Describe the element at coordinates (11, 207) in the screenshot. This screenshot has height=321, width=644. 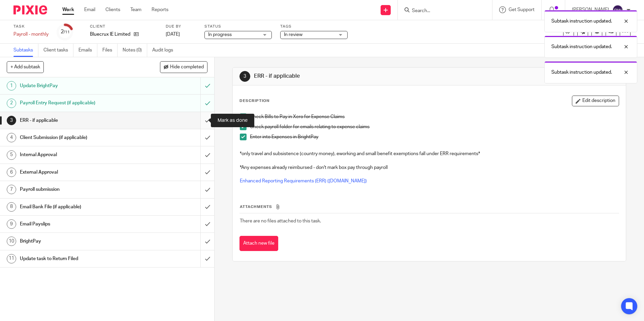
I see `div: 8` at that location.